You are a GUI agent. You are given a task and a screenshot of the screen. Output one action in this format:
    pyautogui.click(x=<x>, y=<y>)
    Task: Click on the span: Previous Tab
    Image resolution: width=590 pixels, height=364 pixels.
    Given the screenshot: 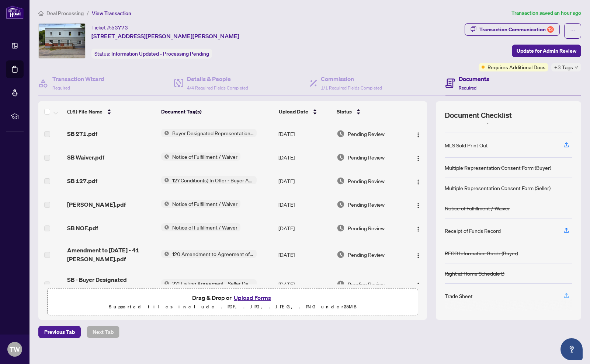 What is the action you would take?
    pyautogui.click(x=59, y=332)
    